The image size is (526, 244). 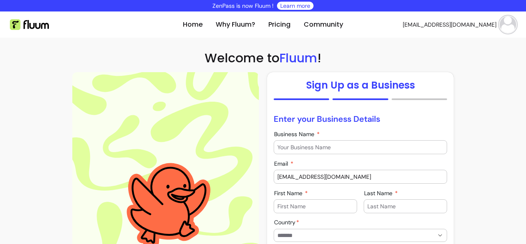 I want to click on span: Email, so click(x=282, y=164).